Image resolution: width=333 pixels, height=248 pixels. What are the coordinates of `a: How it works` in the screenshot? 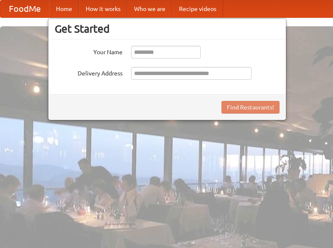 It's located at (103, 9).